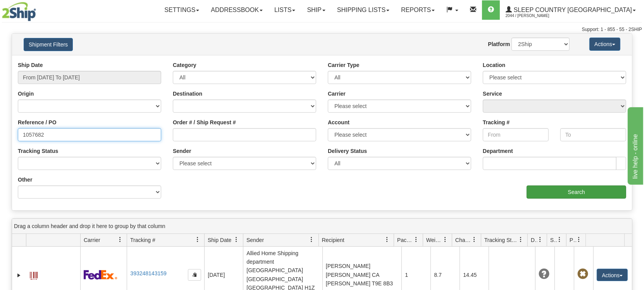 This screenshot has width=644, height=290. Describe the element at coordinates (339, 122) in the screenshot. I see `label: Account` at that location.